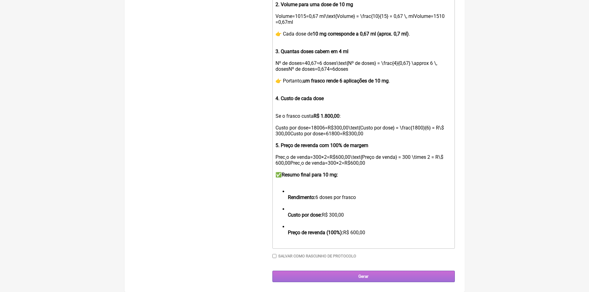 Image resolution: width=589 pixels, height=292 pixels. Describe the element at coordinates (369, 232) in the screenshot. I see `li: R$ 600,00` at that location.